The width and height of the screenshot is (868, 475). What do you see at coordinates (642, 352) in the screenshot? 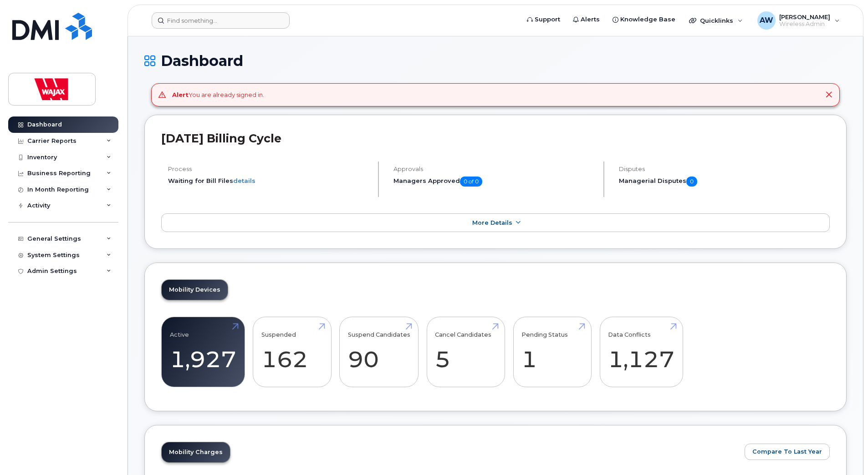
I see `a: Data Conflicts 1,127` at bounding box center [642, 352].